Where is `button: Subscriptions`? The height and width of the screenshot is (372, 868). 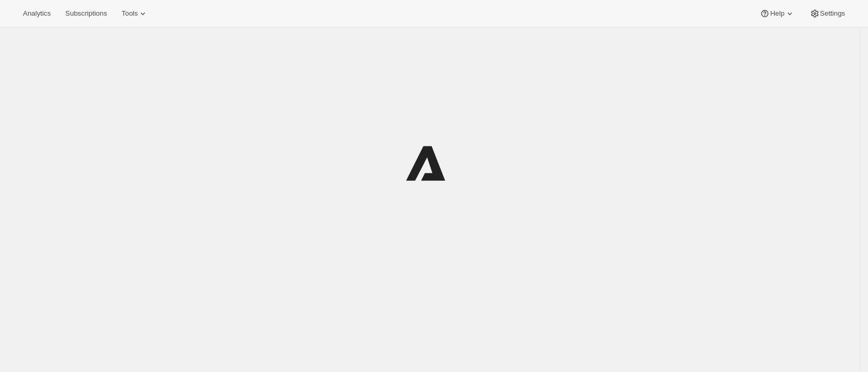
button: Subscriptions is located at coordinates (86, 13).